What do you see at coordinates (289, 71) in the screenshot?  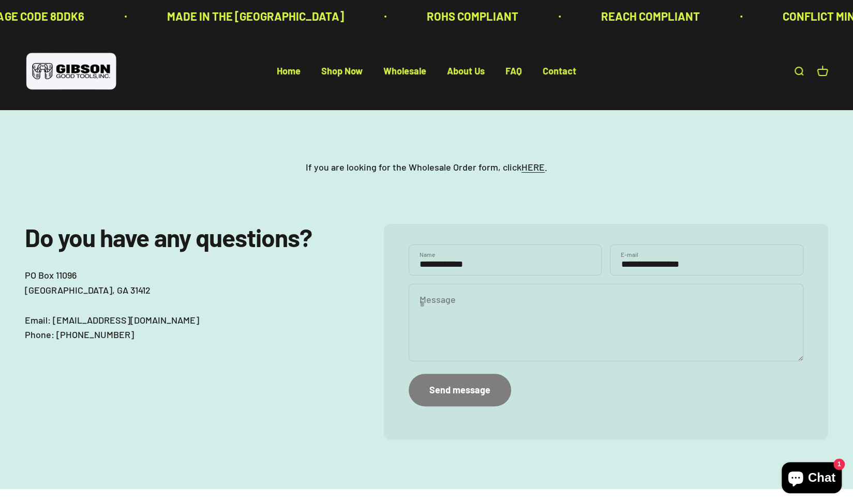 I see `a: Home` at bounding box center [289, 71].